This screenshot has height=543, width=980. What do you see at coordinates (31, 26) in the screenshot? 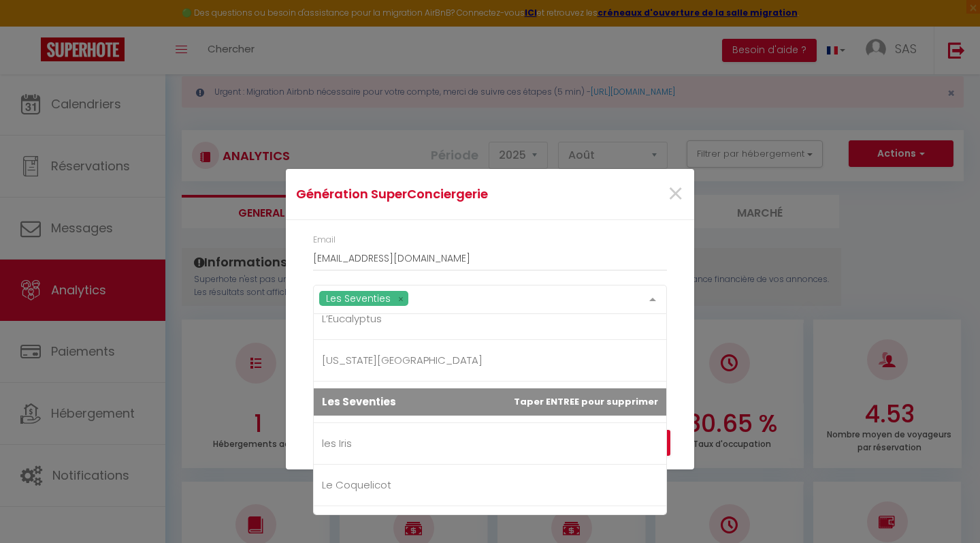
I see `button: Ouvrir le widget de chat LiveChat` at bounding box center [31, 26].